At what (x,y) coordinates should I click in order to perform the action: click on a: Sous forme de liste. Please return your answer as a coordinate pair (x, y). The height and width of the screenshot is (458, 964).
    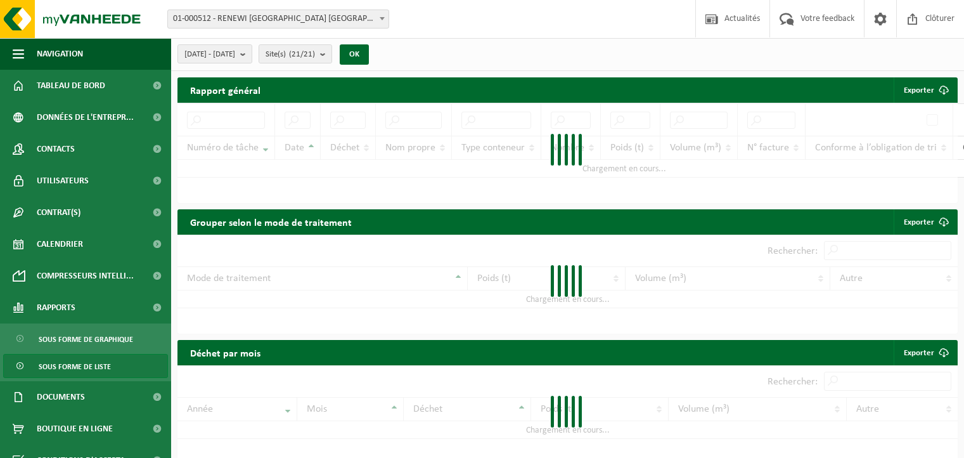
    Looking at the image, I should click on (86, 366).